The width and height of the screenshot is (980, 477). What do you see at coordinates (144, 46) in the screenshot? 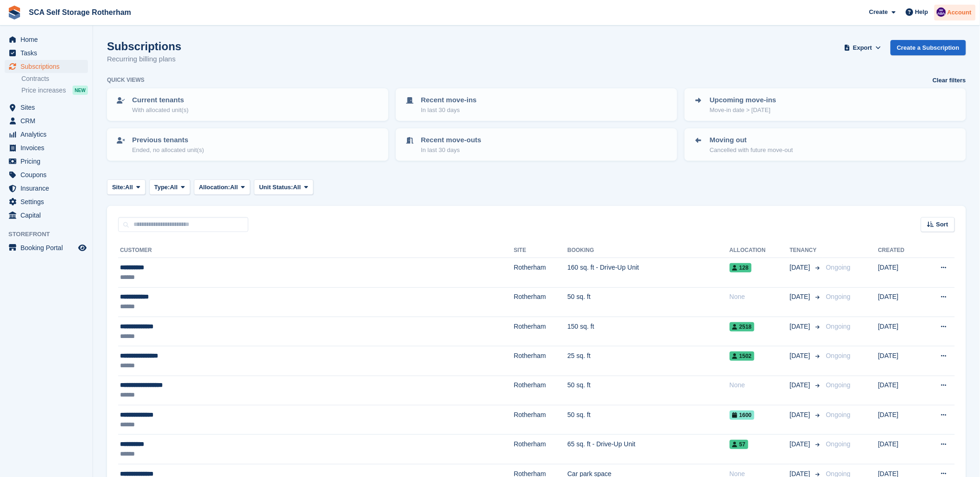
I see `h1: Subscriptions` at bounding box center [144, 46].